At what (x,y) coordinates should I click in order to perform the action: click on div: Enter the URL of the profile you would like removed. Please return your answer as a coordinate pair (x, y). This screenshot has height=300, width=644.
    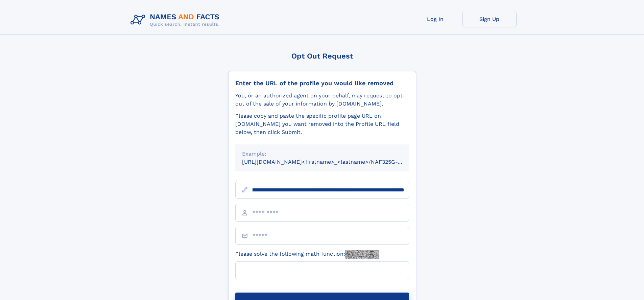
    Looking at the image, I should click on (322, 83).